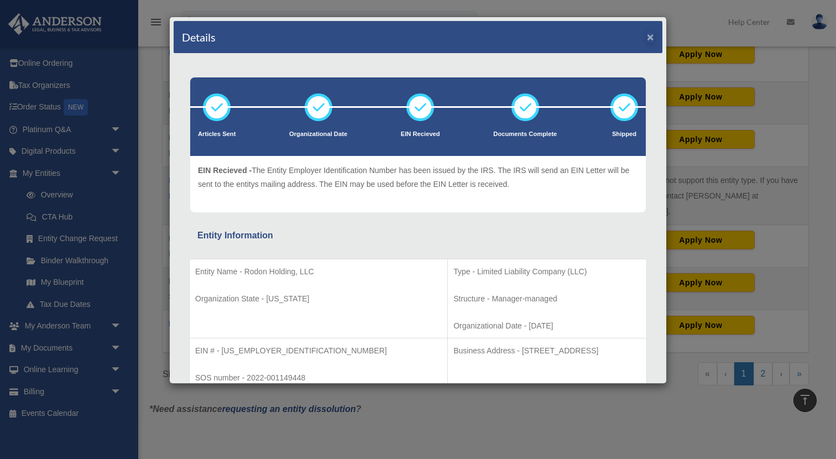 The width and height of the screenshot is (836, 459). What do you see at coordinates (547, 272) in the screenshot?
I see `p: Type - Limited Liability Company (LLC)` at bounding box center [547, 272].